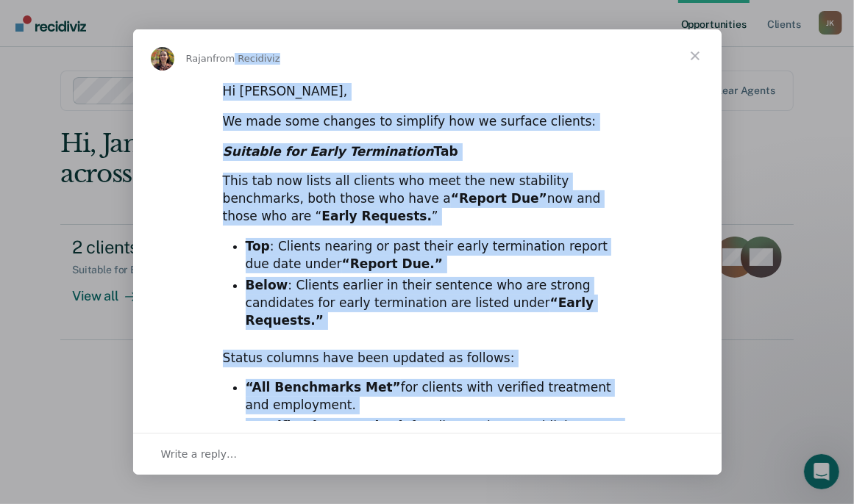 The image size is (854, 504). What do you see at coordinates (420, 311) in the screenshot?
I see `b: “Early Requests.”` at bounding box center [420, 311].